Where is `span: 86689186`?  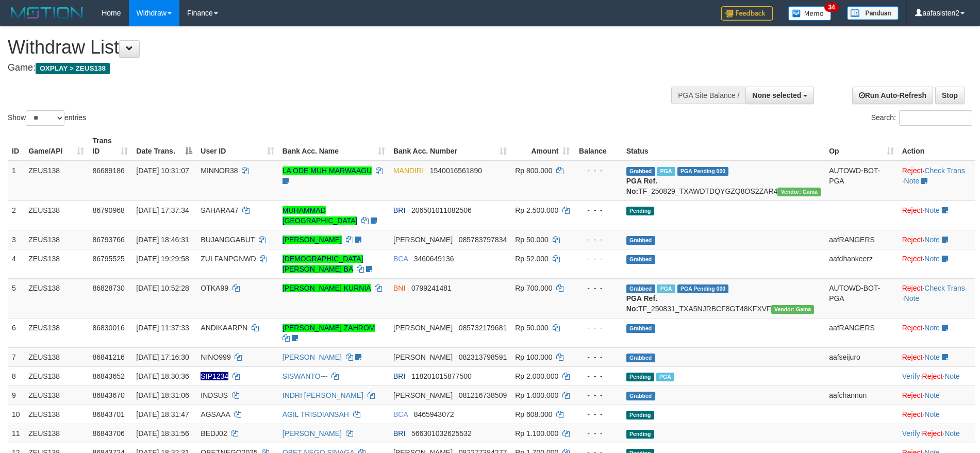 span: 86689186 is located at coordinates (108, 170).